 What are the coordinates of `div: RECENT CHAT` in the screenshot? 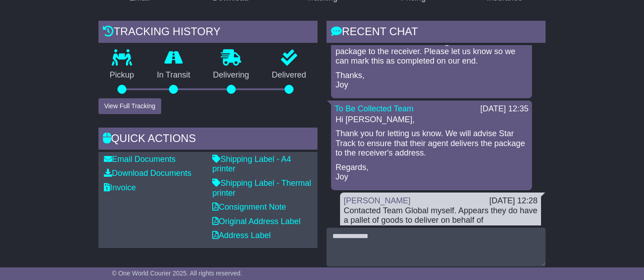 It's located at (436, 33).